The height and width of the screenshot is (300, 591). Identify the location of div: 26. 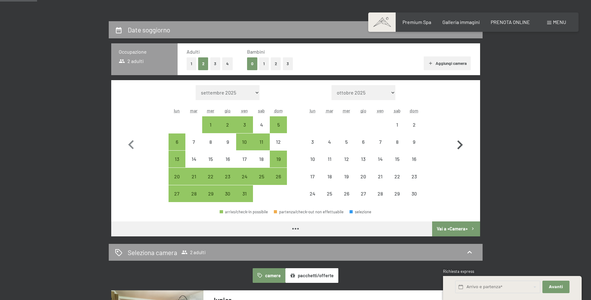
(346, 199).